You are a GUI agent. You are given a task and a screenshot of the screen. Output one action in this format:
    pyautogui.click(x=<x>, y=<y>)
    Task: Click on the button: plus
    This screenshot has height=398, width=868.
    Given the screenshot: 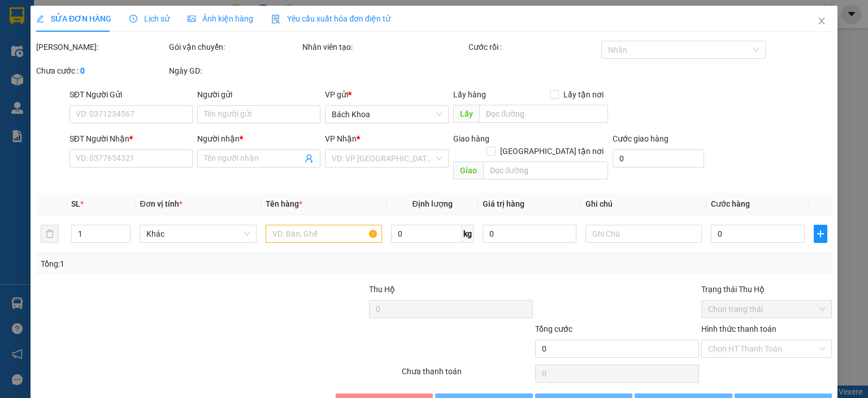 What is the action you would take?
    pyautogui.click(x=821, y=233)
    